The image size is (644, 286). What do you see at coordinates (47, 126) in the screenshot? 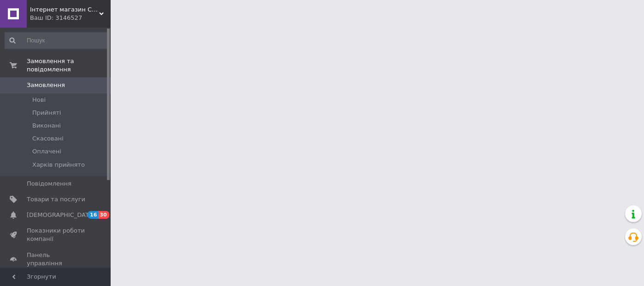
I see `span: Виконані` at bounding box center [47, 126].